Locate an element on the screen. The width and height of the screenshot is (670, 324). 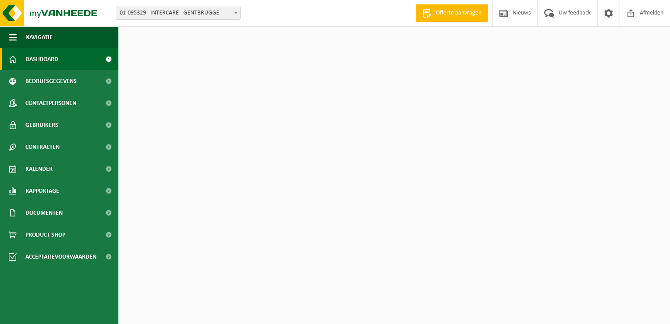
span: 01-095329 - INTERCARE - GENTBRUGGE is located at coordinates (178, 13).